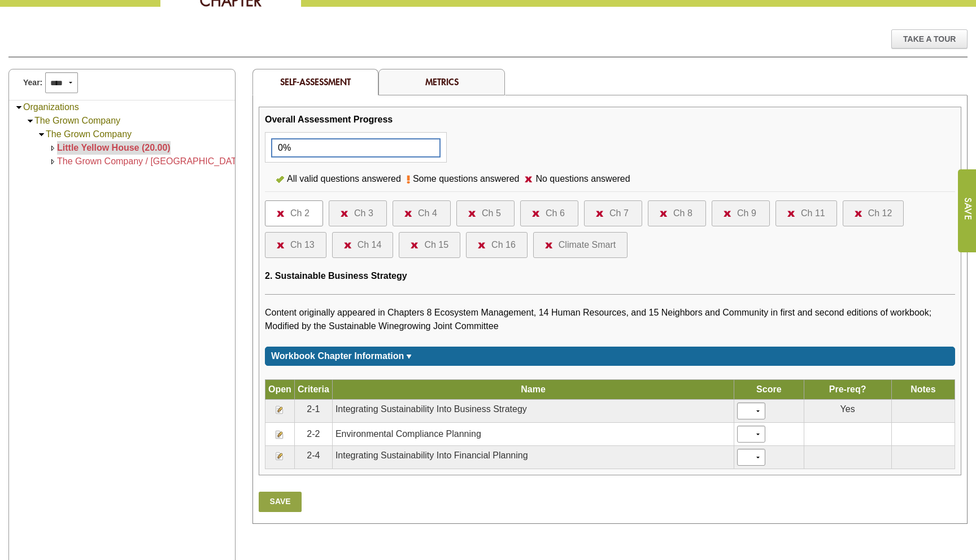 The width and height of the screenshot is (976, 560). What do you see at coordinates (929, 40) in the screenshot?
I see `div: Take A Tour` at bounding box center [929, 40].